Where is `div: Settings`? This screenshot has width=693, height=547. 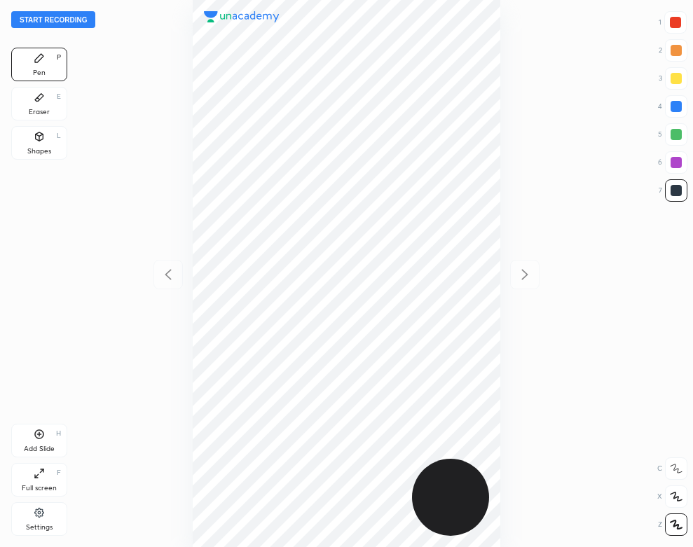 div: Settings is located at coordinates (39, 528).